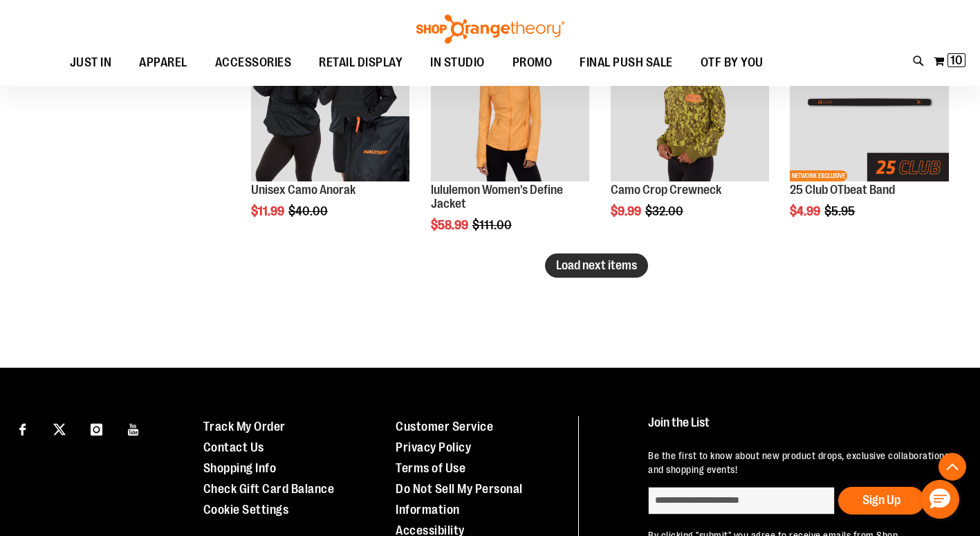 The width and height of the screenshot is (980, 536). I want to click on a: Visit our Facebook page, so click(22, 427).